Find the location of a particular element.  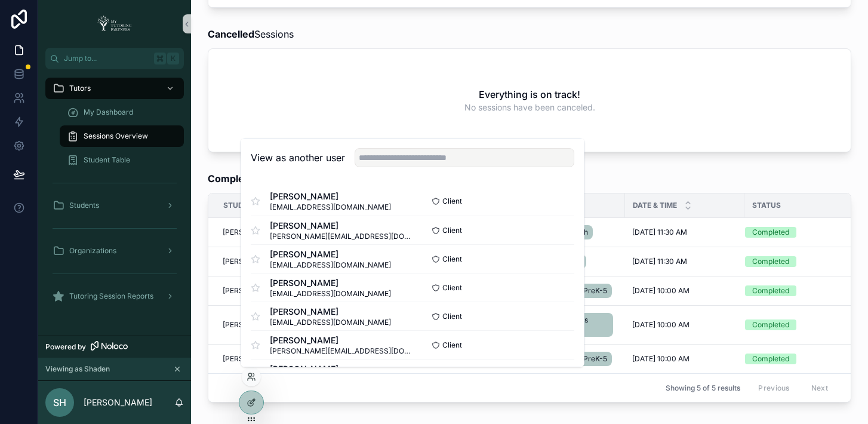

span: K is located at coordinates (173, 59).